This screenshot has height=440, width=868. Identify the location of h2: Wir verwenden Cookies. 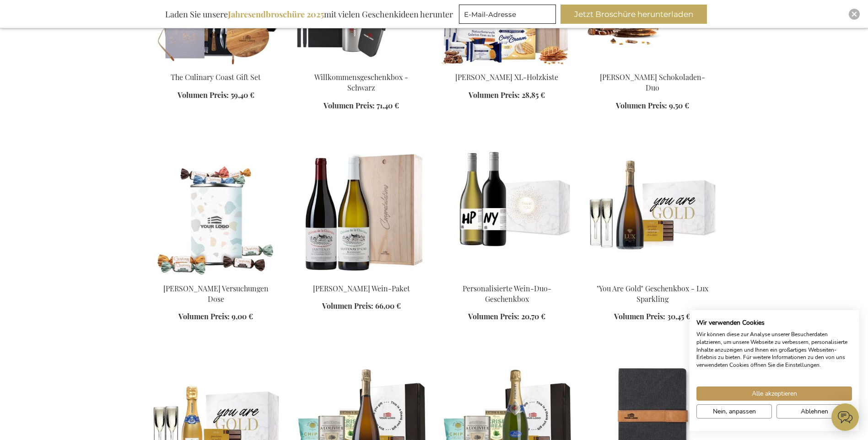
(774, 323).